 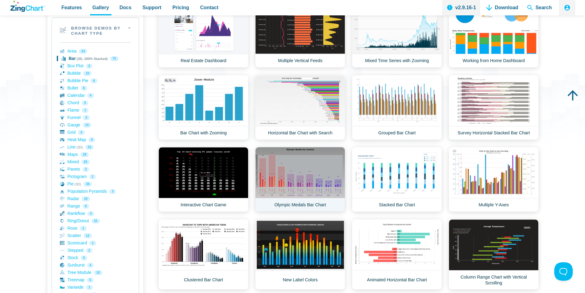 What do you see at coordinates (152, 7) in the screenshot?
I see `span: Support` at bounding box center [152, 7].